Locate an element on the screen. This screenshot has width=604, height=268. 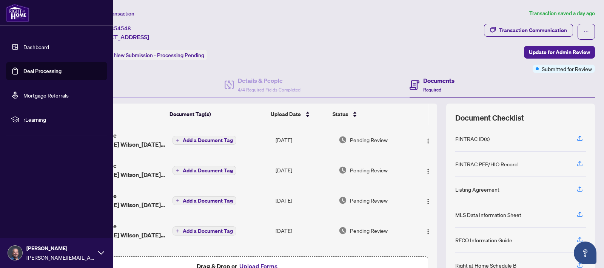
span: Upload Date is located at coordinates (286, 114).